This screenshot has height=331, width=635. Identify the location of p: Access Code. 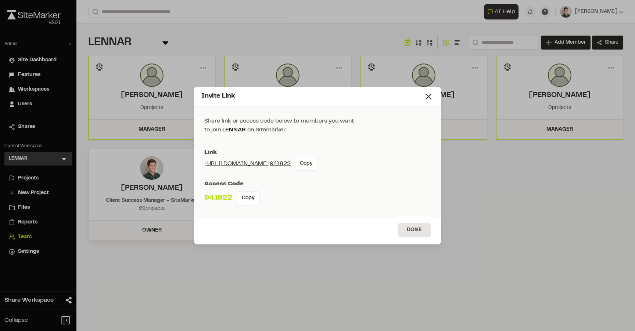
(317, 184).